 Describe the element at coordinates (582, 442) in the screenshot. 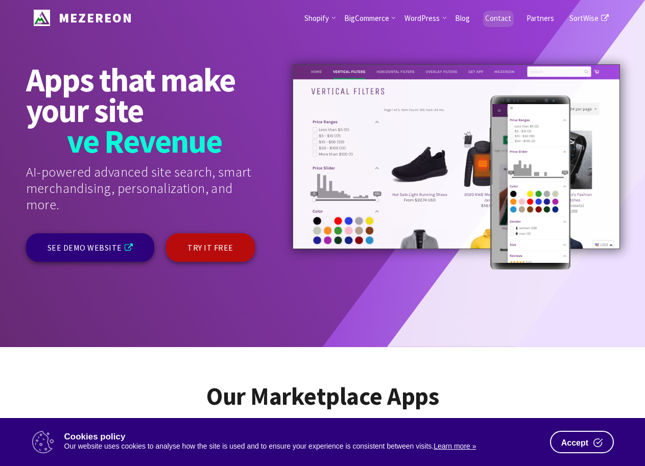

I see `button: Accept` at that location.